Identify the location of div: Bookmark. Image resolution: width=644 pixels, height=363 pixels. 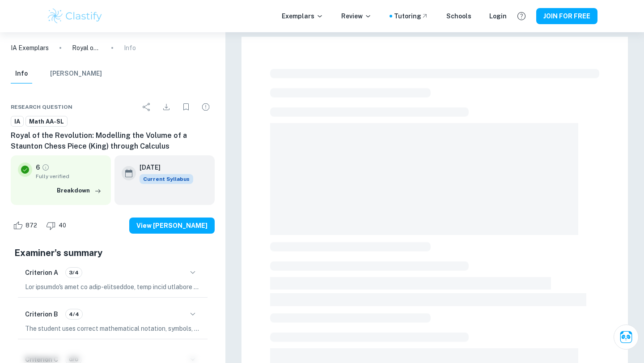
(186, 107).